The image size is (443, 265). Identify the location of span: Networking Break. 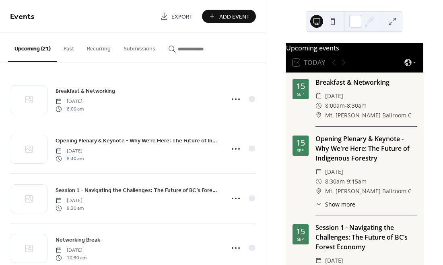
(78, 240).